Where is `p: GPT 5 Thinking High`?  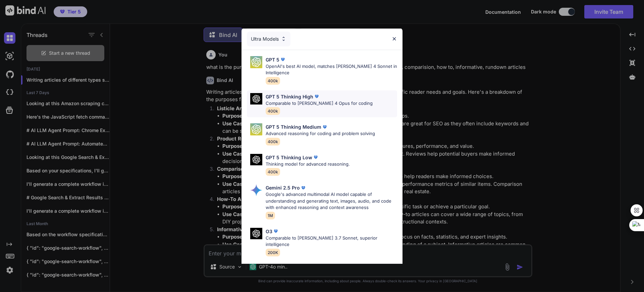
p: GPT 5 Thinking High is located at coordinates (289, 97).